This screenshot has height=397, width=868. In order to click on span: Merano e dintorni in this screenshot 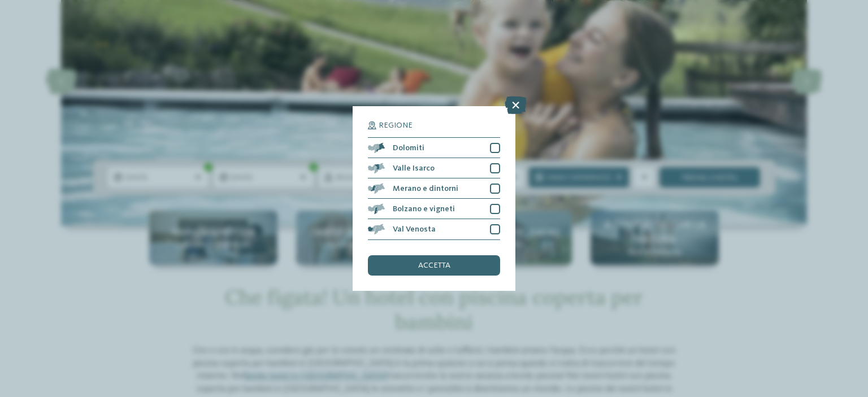, I will do `click(426, 189)`.